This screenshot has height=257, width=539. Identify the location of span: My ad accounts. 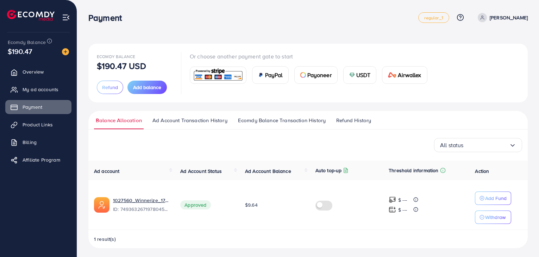
(41, 89).